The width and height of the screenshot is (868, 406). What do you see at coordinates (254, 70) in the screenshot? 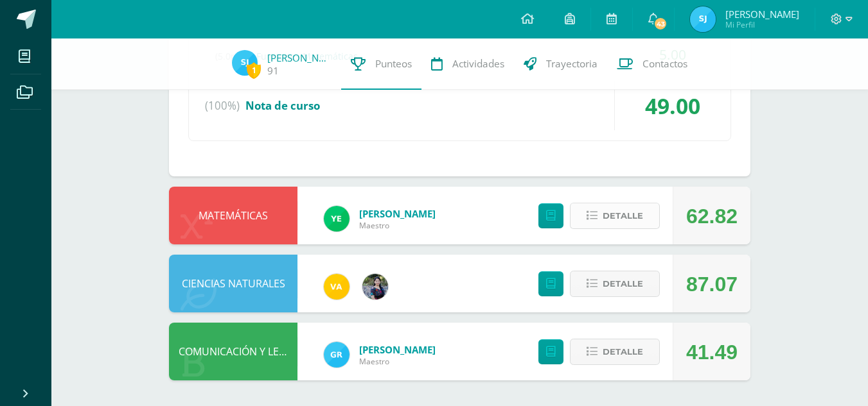
I see `span: 1` at bounding box center [254, 70].